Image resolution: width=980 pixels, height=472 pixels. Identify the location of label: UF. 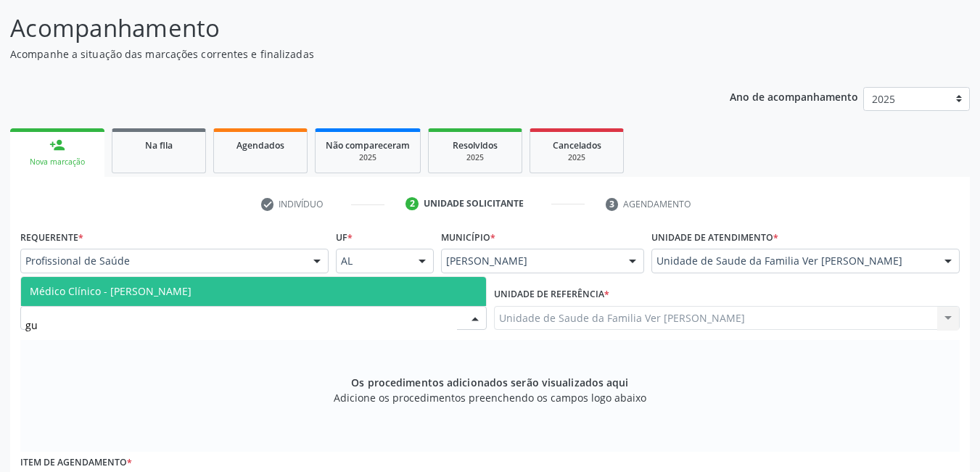
(343, 237).